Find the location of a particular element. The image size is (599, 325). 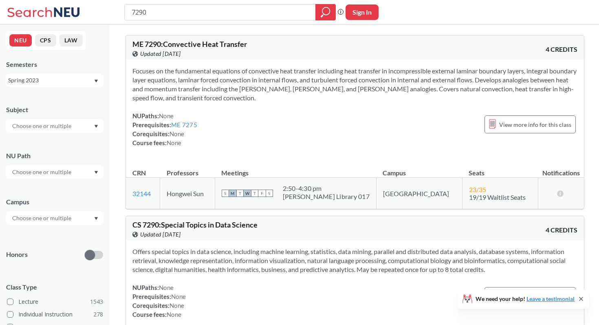

span: We need your help! is located at coordinates (525, 299).